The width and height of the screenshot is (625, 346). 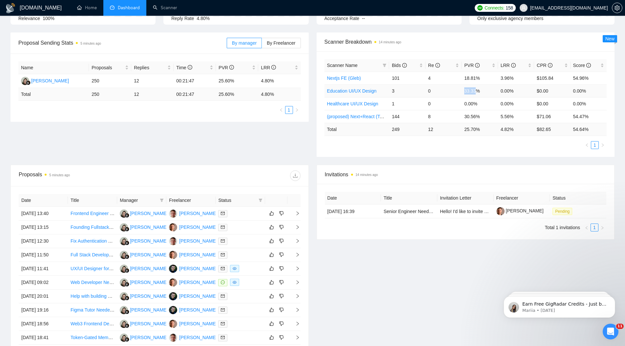 I want to click on img: upwork-logo.png, so click(x=480, y=8).